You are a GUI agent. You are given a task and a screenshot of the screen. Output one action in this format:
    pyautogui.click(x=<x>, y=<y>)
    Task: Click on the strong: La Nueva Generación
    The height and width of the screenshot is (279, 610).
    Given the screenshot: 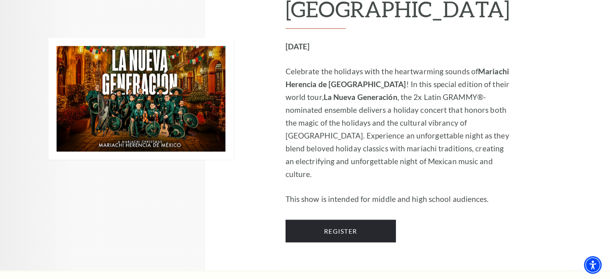 What is the action you would take?
    pyautogui.click(x=361, y=97)
    